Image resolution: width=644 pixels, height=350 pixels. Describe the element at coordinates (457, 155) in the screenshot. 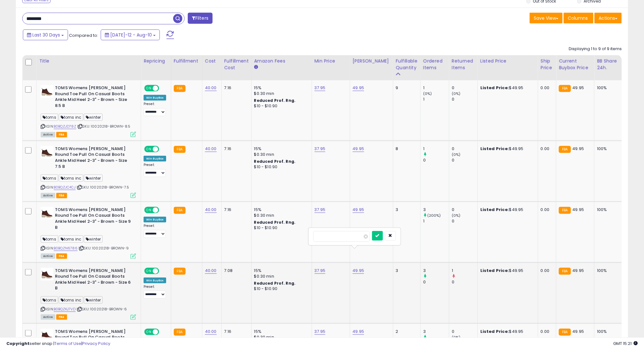

I see `small: (0%)` at that location.